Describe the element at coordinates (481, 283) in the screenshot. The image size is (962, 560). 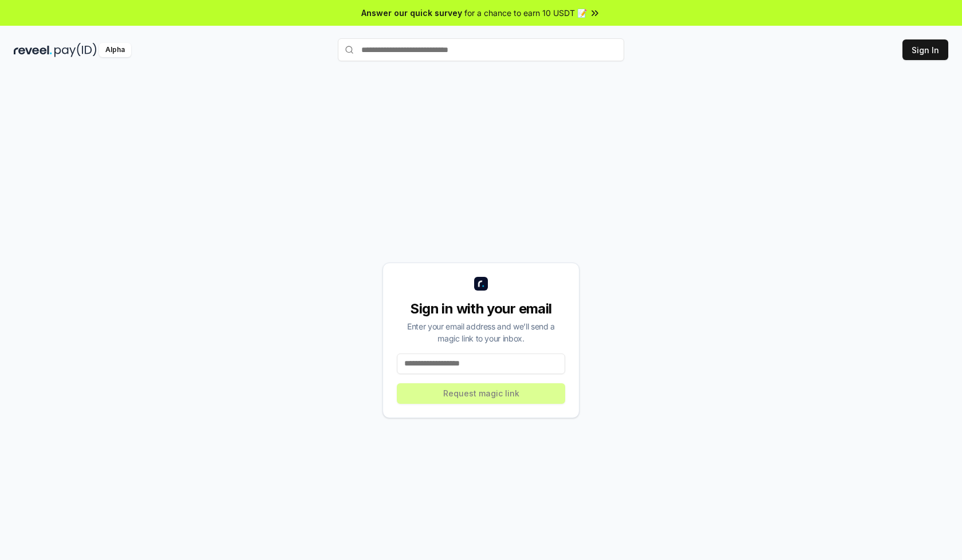
I see `img: logo_small` at that location.